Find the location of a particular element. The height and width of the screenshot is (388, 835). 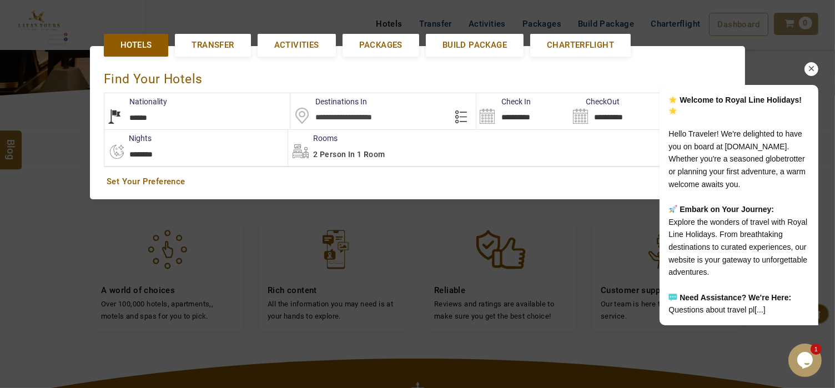

a: Packages is located at coordinates (381, 45).